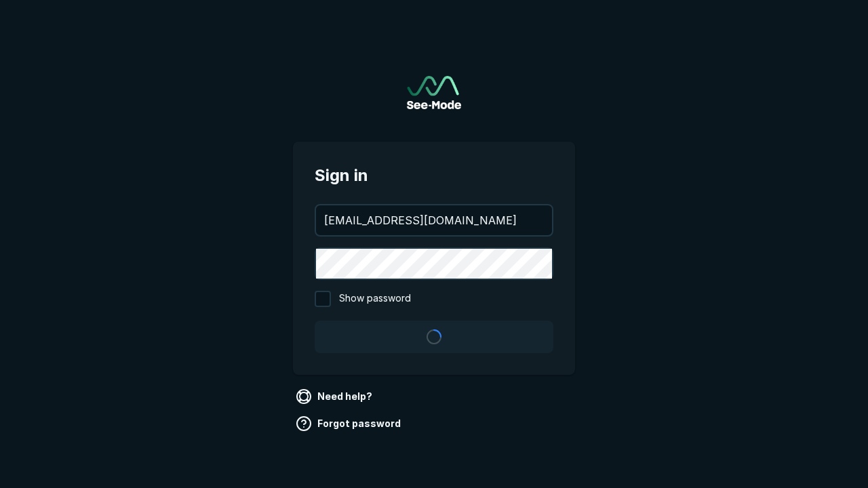 The image size is (868, 488). I want to click on img: See-Mode Logo, so click(434, 92).